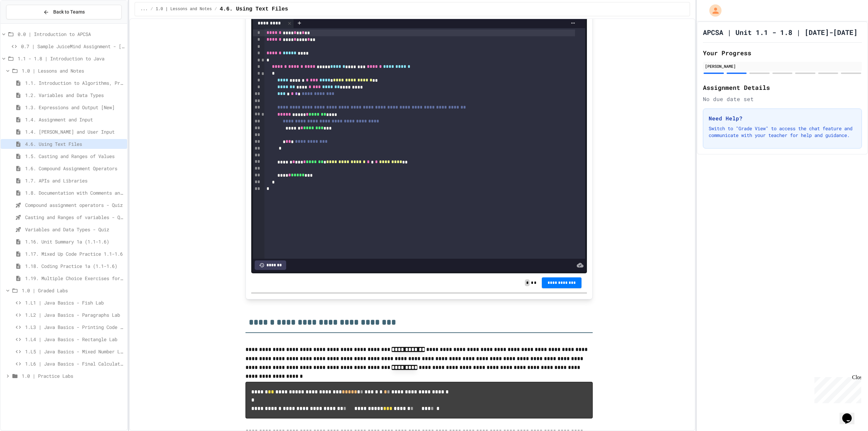  I want to click on h2: Assignment Details, so click(782, 87).